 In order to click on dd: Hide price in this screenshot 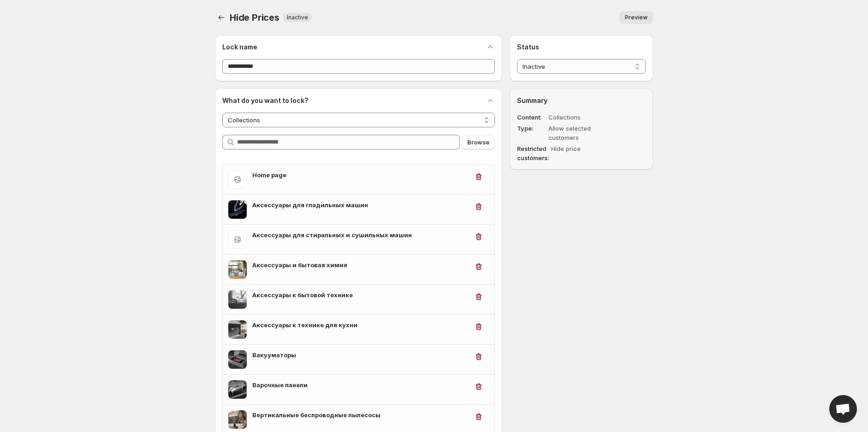, I will do `click(587, 153)`.